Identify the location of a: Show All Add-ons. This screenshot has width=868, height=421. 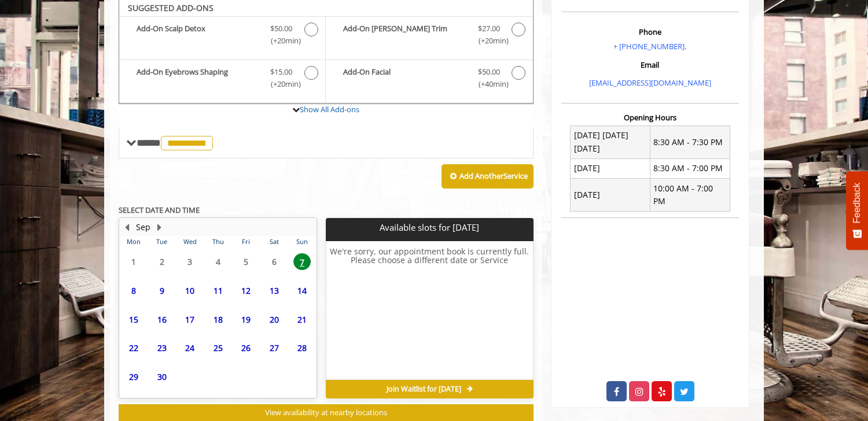
(330, 109).